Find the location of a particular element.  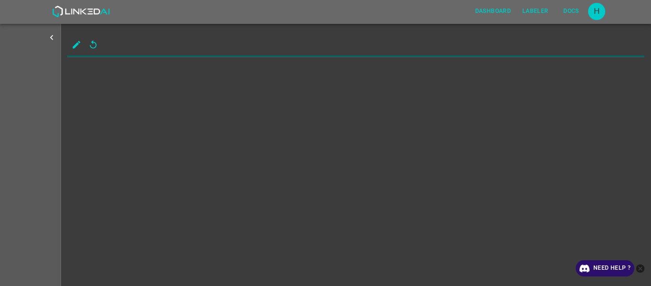

button: close-help is located at coordinates (640, 268).